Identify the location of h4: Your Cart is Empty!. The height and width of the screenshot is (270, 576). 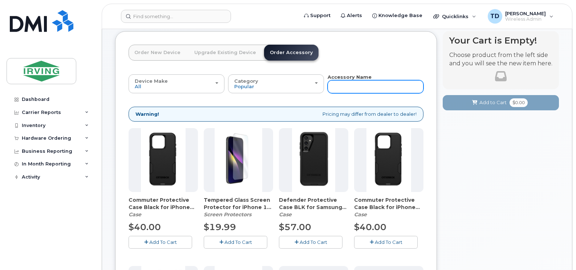
(501, 40).